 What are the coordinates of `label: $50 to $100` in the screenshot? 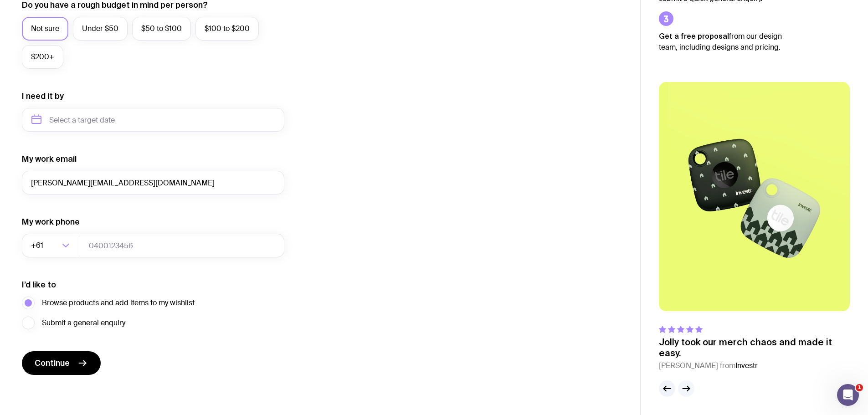 It's located at (161, 28).